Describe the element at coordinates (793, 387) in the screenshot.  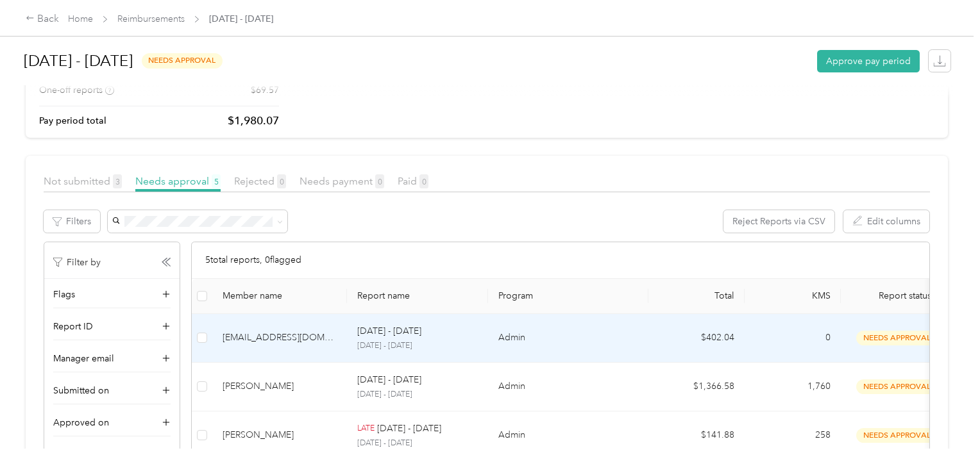
I see `td: 1,760` at that location.